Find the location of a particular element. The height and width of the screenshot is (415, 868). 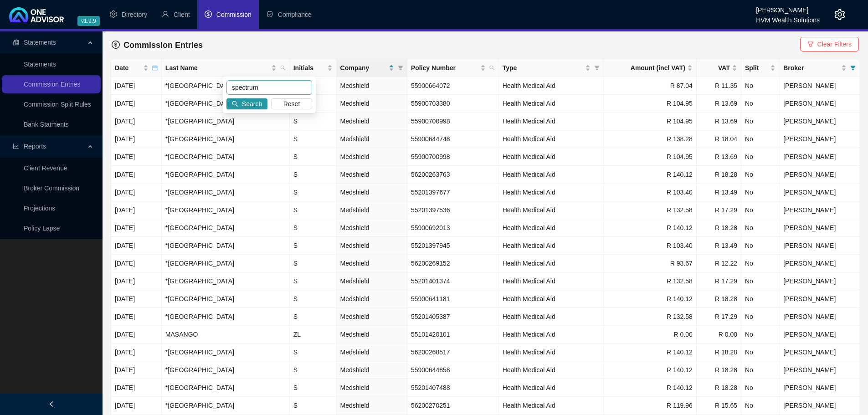

span: Clear Filters is located at coordinates (834, 44).